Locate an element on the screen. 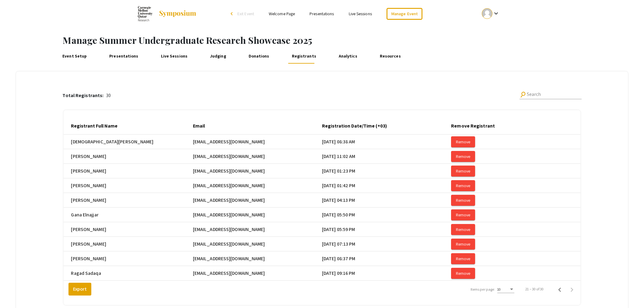 This screenshot has width=644, height=308. div: arrow_back_ios is located at coordinates (232, 14).